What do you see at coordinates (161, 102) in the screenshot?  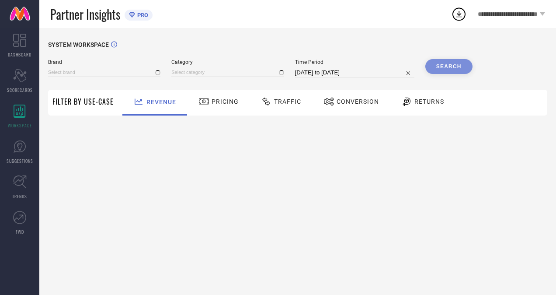 I see `span: Revenue` at bounding box center [161, 102].